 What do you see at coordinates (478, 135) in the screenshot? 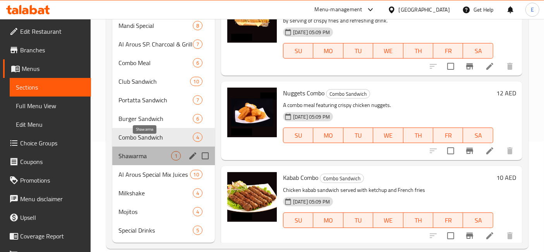
I see `button: SA` at bounding box center [478, 135].